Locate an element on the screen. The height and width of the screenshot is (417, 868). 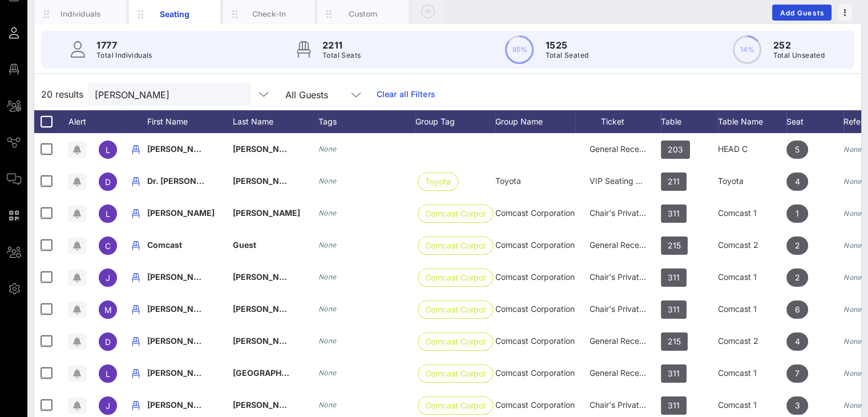
span: 20 results is located at coordinates (62, 94).